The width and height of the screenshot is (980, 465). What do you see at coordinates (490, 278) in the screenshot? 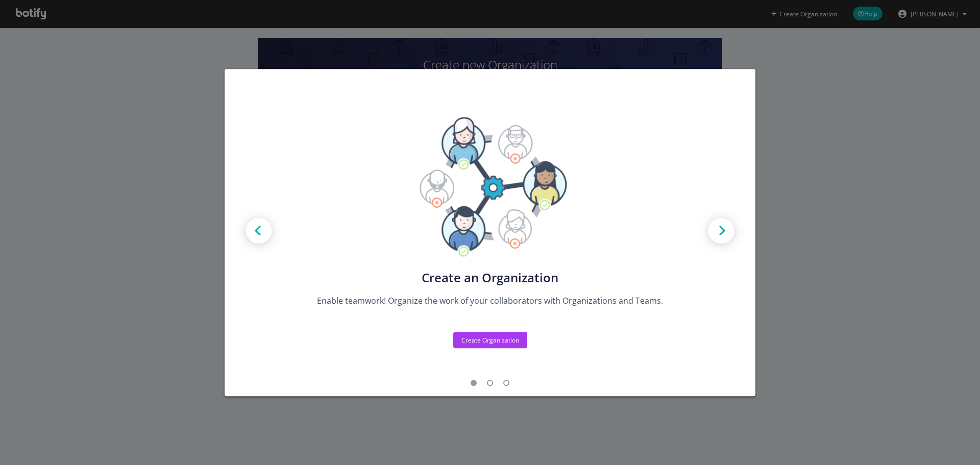
I see `div: Create an Organization` at bounding box center [490, 278].